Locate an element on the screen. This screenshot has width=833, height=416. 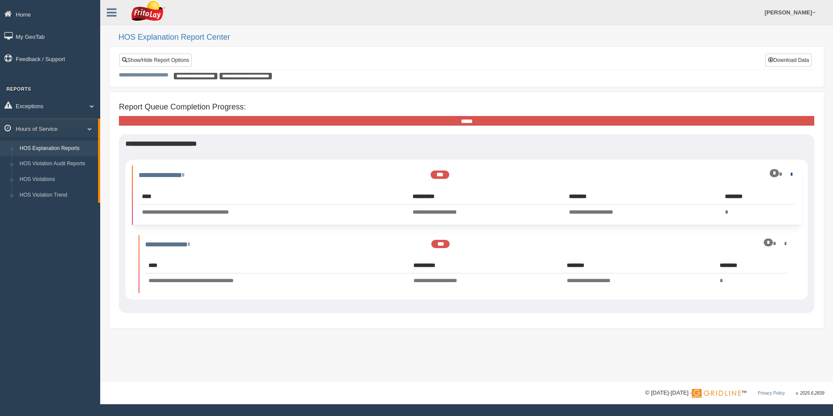
a: HOS Violations is located at coordinates (57, 179).